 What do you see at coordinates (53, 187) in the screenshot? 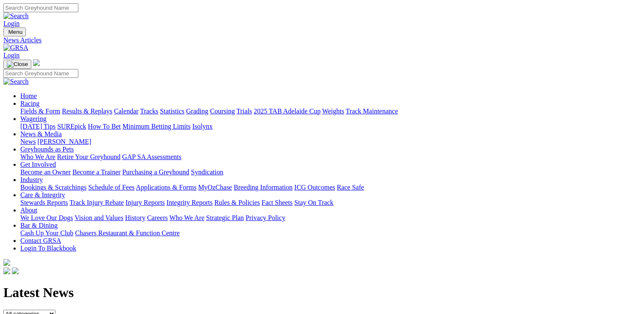
I see `a: Bookings & Scratchings` at bounding box center [53, 187].